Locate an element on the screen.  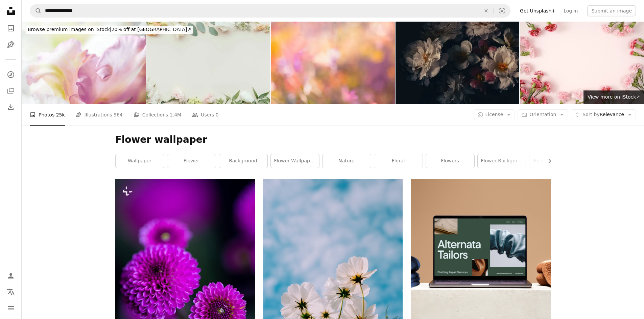
a: wallpaper is located at coordinates (140, 161).